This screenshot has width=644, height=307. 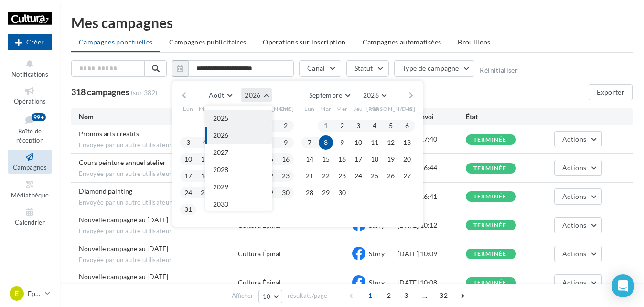 I want to click on span: E, so click(x=16, y=294).